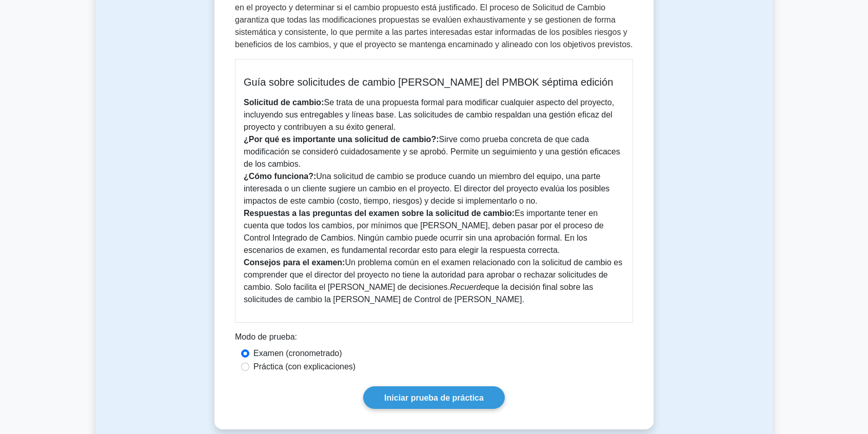 The height and width of the screenshot is (434, 868). I want to click on font: Iniciar prueba de práctica, so click(434, 397).